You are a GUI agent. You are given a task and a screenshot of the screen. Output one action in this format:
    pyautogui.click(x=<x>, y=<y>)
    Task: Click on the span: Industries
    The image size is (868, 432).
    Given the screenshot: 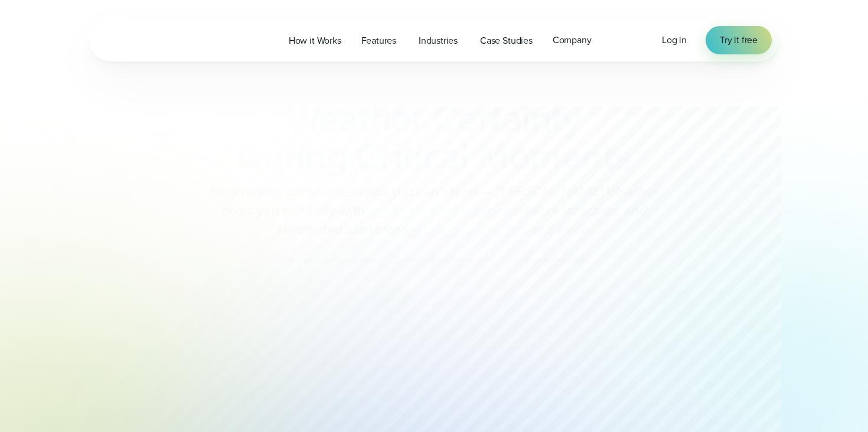 What is the action you would take?
    pyautogui.click(x=438, y=41)
    